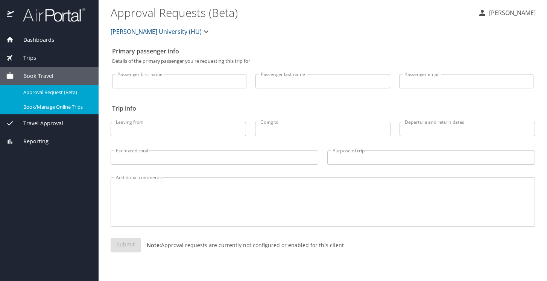 This screenshot has height=281, width=547. I want to click on p: Details of the primary passenger you're requesting this trip for, so click(323, 61).